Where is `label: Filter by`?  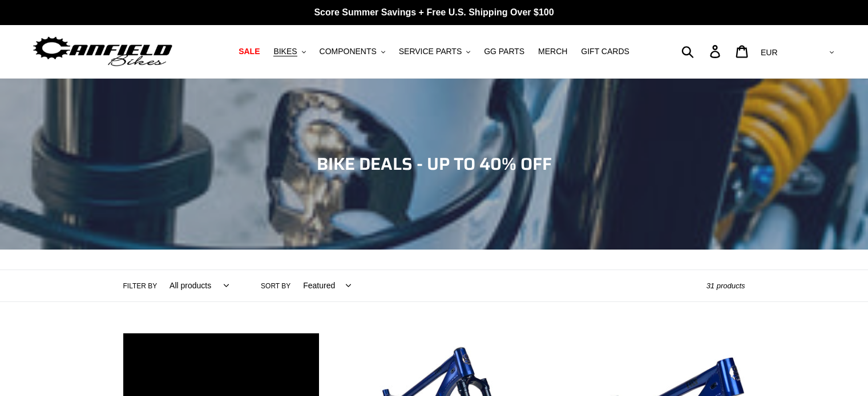
label: Filter by is located at coordinates (141, 287).